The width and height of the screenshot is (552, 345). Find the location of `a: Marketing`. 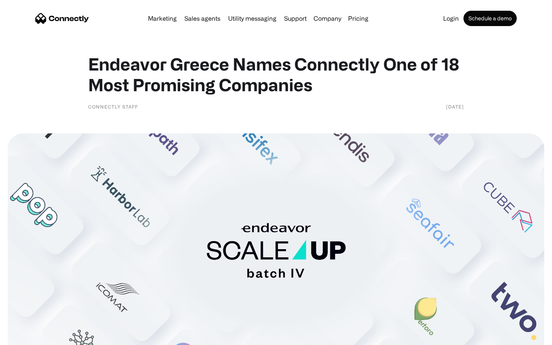

a: Marketing is located at coordinates (162, 18).